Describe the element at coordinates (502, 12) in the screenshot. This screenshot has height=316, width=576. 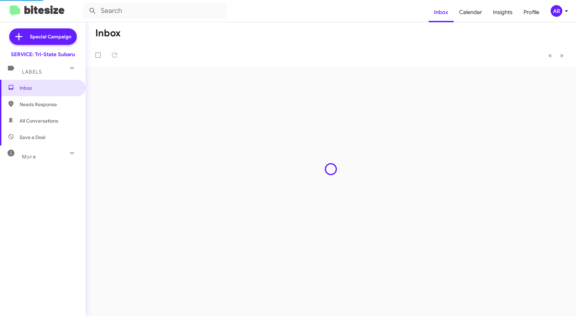
I see `a: Insights` at that location.